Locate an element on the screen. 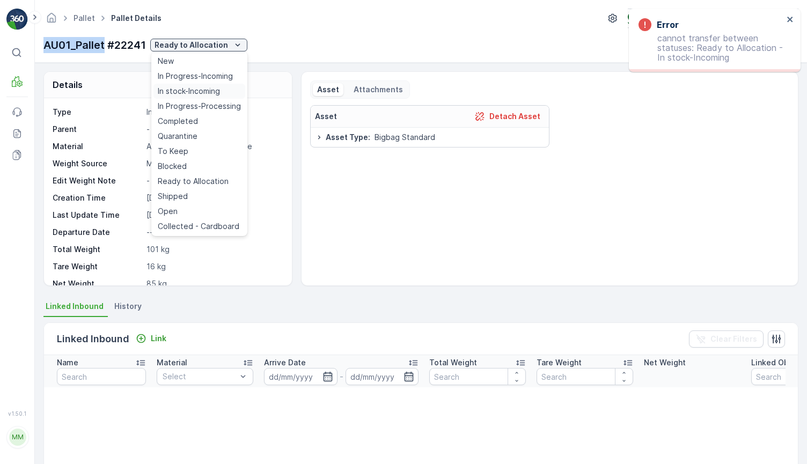  p: Detach Asset is located at coordinates (515, 116).